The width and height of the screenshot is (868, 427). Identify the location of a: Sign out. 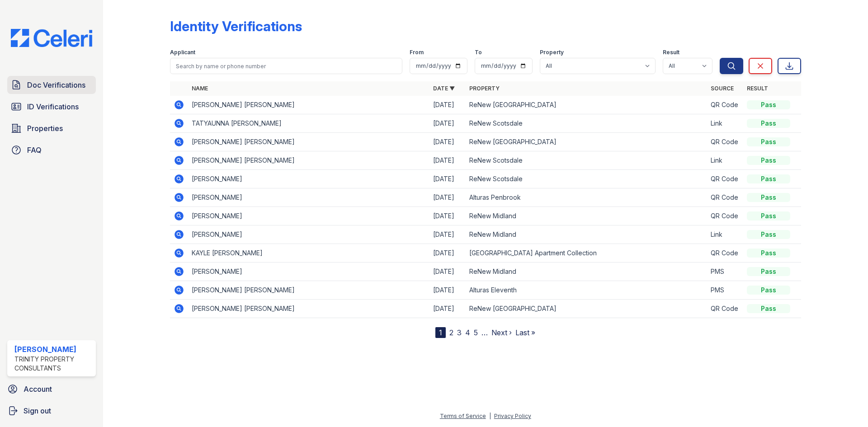
(52, 410).